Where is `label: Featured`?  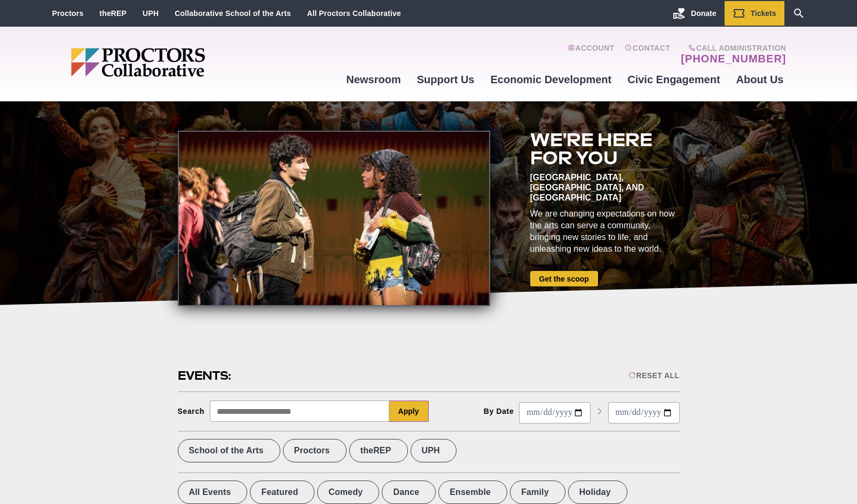
label: Featured is located at coordinates (282, 492).